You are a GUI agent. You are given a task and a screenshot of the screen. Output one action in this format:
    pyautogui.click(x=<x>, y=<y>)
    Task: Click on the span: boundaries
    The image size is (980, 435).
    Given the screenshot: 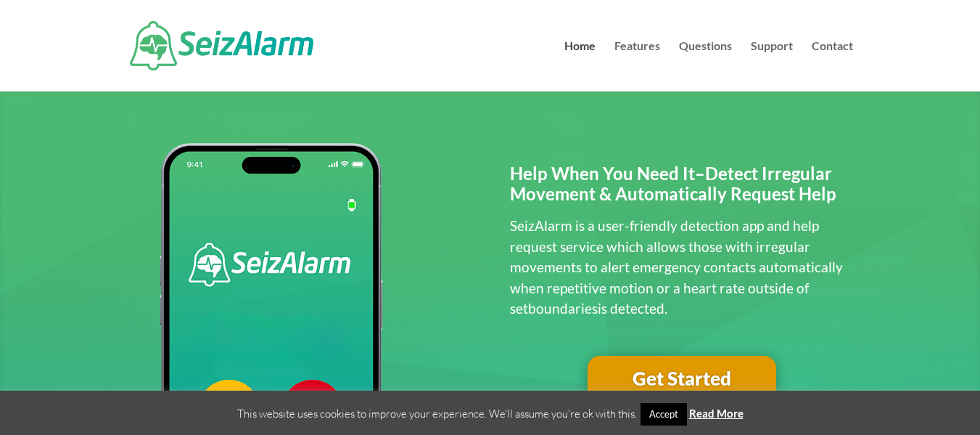 What is the action you would take?
    pyautogui.click(x=563, y=308)
    